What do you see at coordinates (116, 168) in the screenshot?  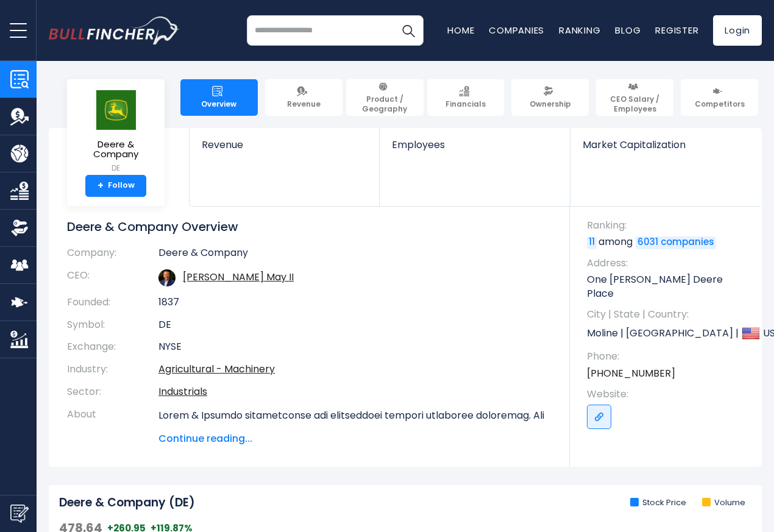 I see `small: DE` at bounding box center [116, 168].